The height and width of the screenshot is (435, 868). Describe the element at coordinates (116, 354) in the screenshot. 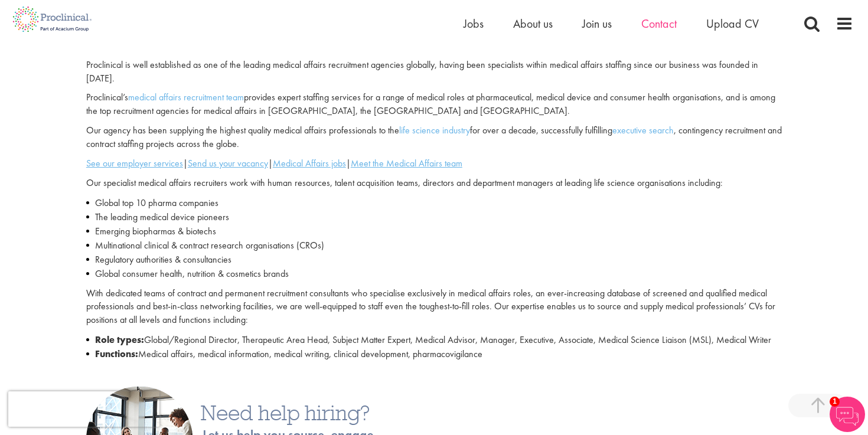

I see `strong: Functions:` at that location.